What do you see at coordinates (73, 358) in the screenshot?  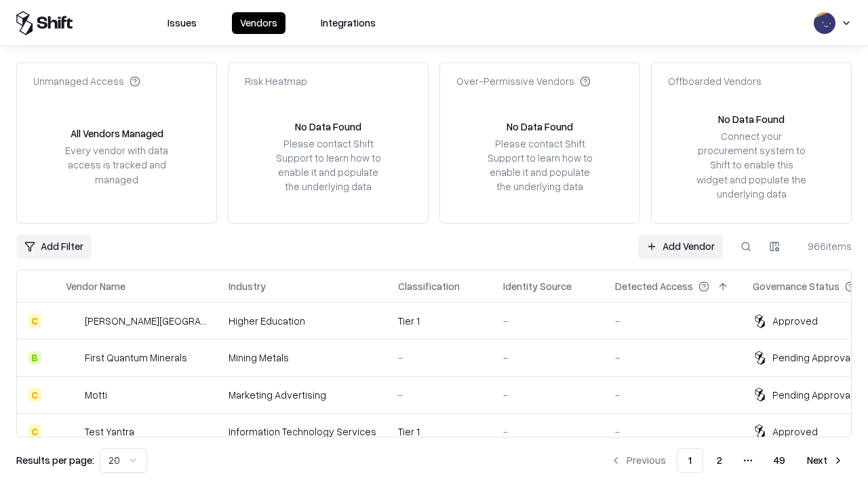 I see `img: First Quantum Minerals` at bounding box center [73, 358].